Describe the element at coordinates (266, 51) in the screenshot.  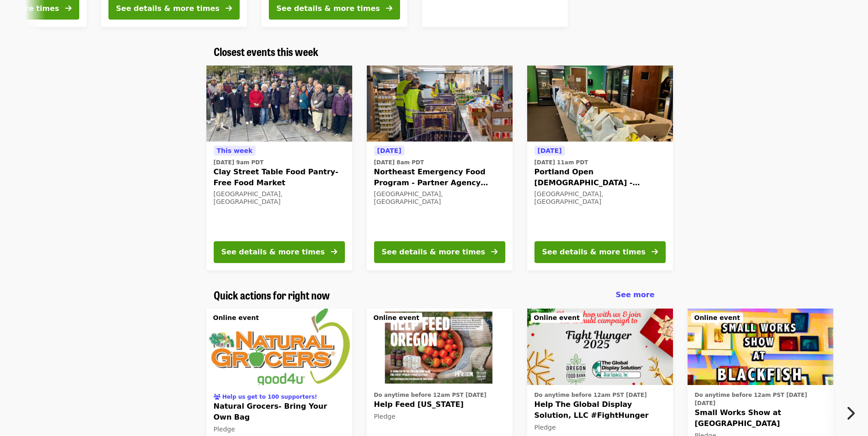
I see `span: Closest events this week` at that location.